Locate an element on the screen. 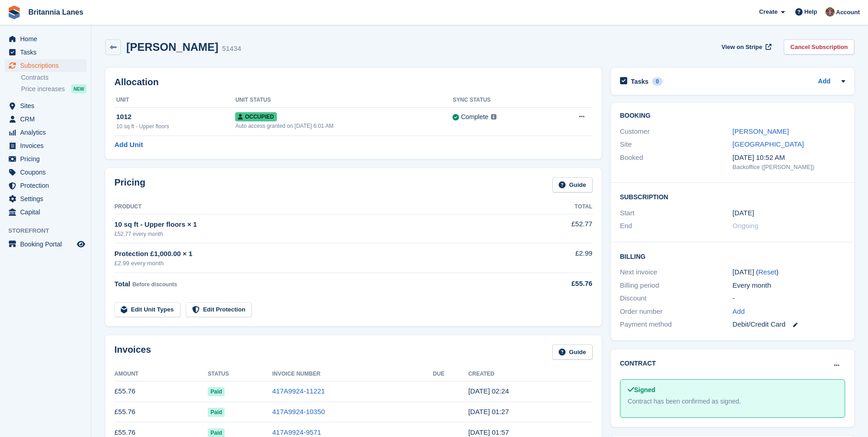  div: End is located at coordinates (677, 226).